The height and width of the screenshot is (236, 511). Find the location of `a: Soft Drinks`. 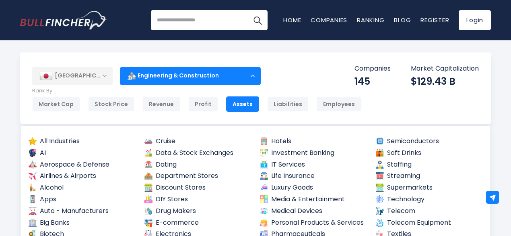

a: Soft Drinks is located at coordinates (430, 153).